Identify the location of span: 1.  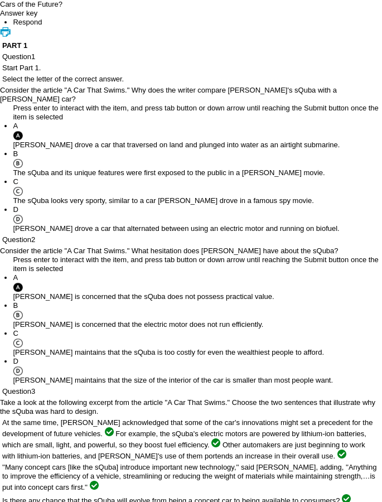
(33, 56).